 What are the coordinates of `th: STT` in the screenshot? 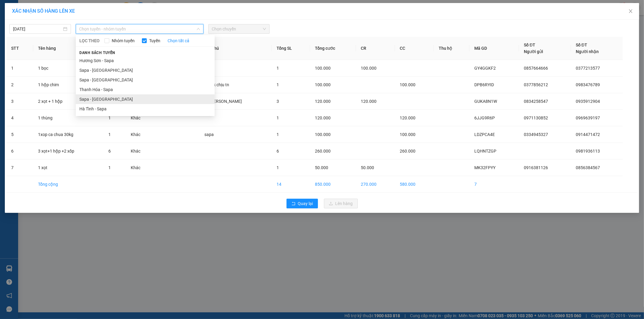 It's located at (20, 48).